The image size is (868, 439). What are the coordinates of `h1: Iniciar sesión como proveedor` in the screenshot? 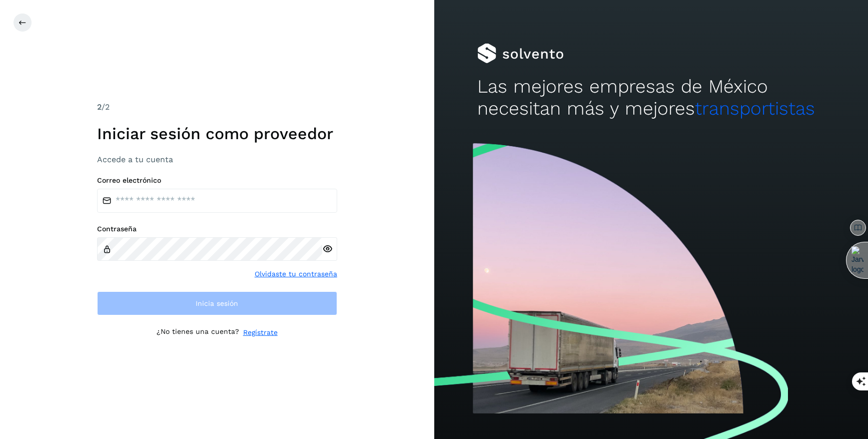 It's located at (217, 133).